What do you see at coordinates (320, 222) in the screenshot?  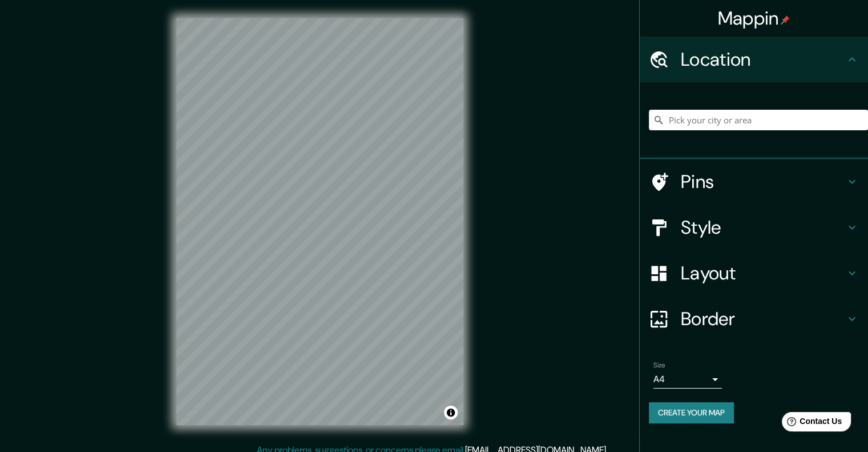 I see `canvas: Map` at bounding box center [320, 222].